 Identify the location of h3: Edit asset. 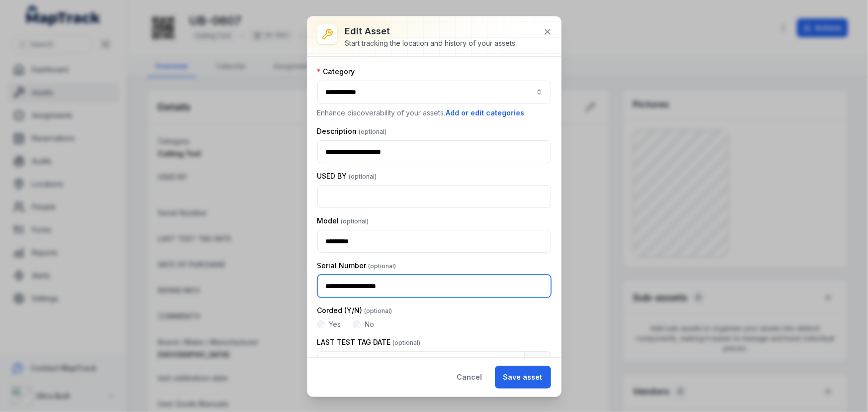
(431, 31).